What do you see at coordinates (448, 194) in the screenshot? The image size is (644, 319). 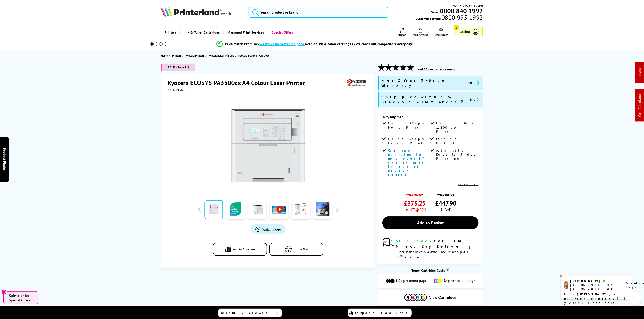 I see `strike: £488.51` at bounding box center [448, 194].